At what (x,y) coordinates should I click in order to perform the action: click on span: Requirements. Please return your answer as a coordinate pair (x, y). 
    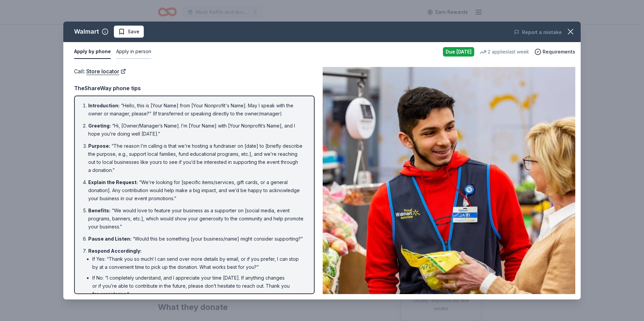
    Looking at the image, I should click on (559, 52).